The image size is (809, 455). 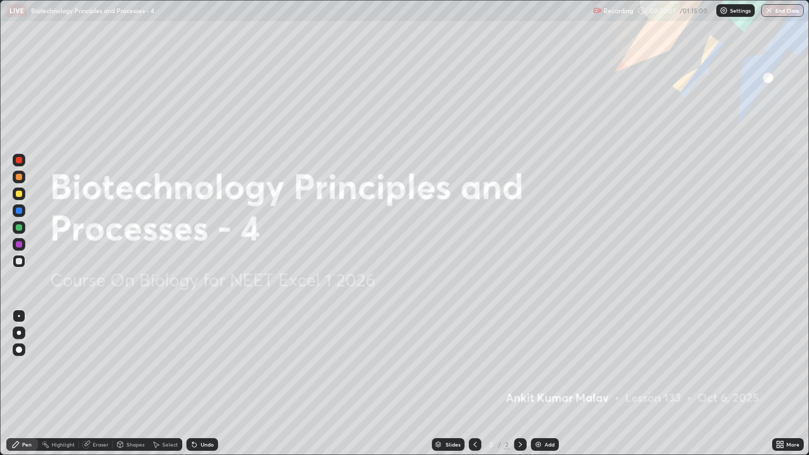 I want to click on img: recording.375f2c34.svg, so click(x=597, y=11).